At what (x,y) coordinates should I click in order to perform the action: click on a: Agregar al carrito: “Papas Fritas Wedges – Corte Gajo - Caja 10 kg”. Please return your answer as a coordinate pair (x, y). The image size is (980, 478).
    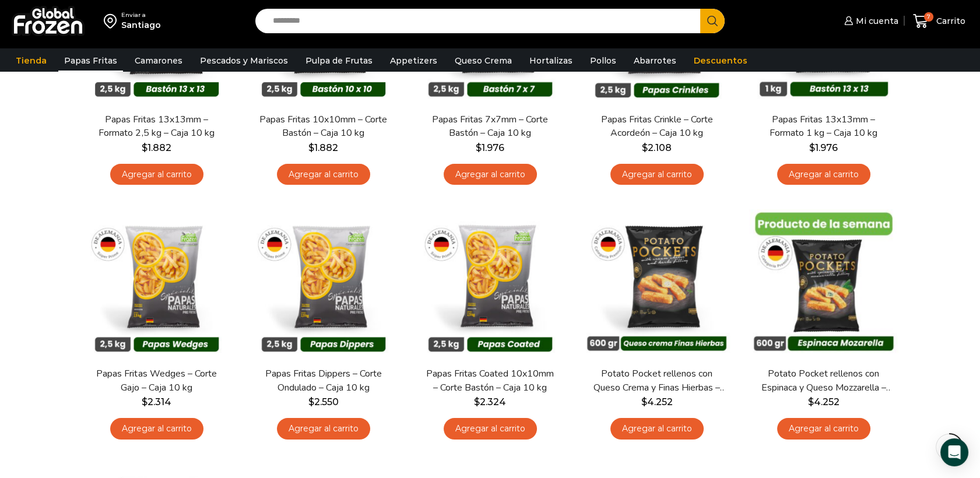
    Looking at the image, I should click on (157, 428).